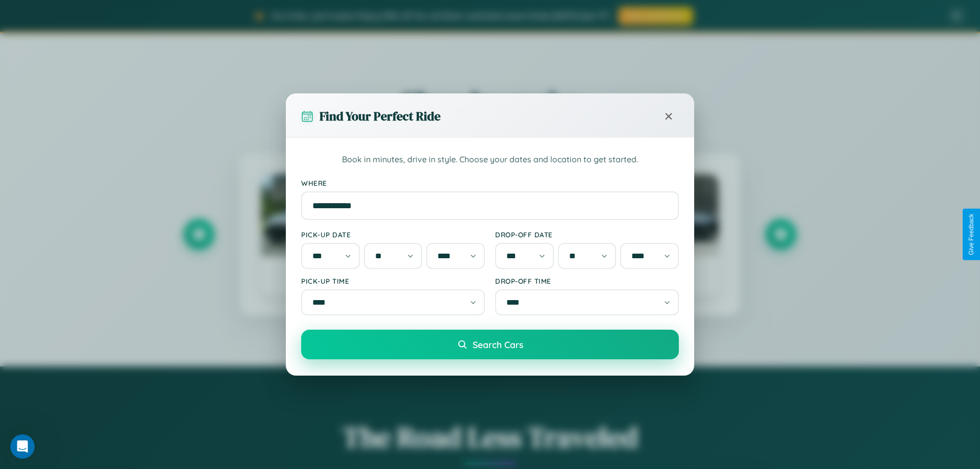 The height and width of the screenshot is (469, 980). I want to click on label: Where, so click(490, 182).